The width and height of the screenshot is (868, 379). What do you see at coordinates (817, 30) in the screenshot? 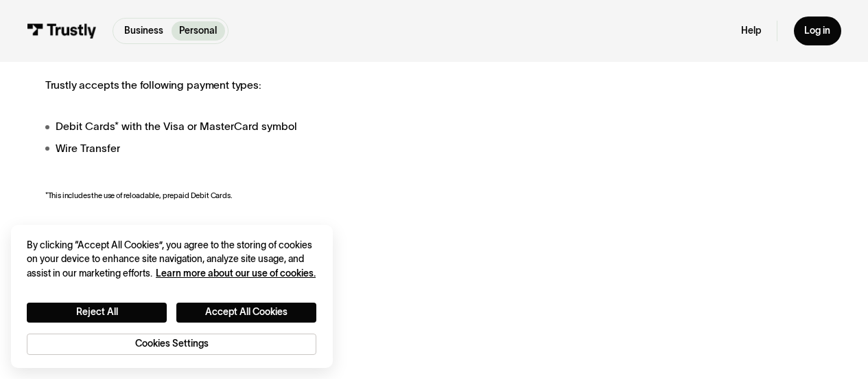
I see `a: Log in` at bounding box center [817, 30].